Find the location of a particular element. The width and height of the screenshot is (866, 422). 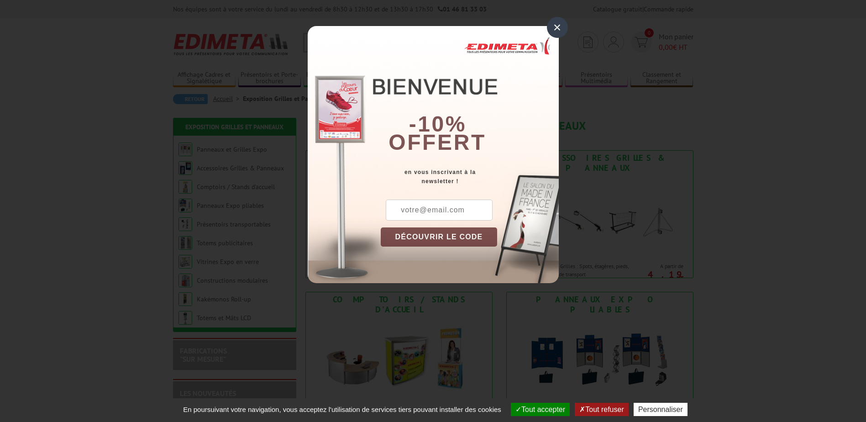

button: Personnaliser (fenêtre modale) is located at coordinates (660, 409).